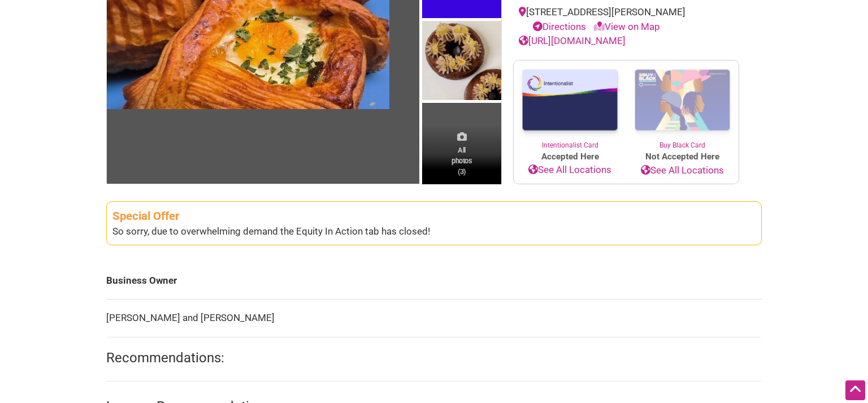 The image size is (868, 403). Describe the element at coordinates (434, 216) in the screenshot. I see `div: Special Offer` at that location.